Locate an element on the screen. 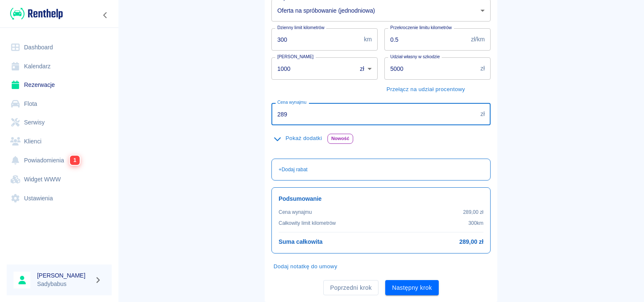 The image size is (644, 302). p: Cena wynajmu is located at coordinates (295, 212).